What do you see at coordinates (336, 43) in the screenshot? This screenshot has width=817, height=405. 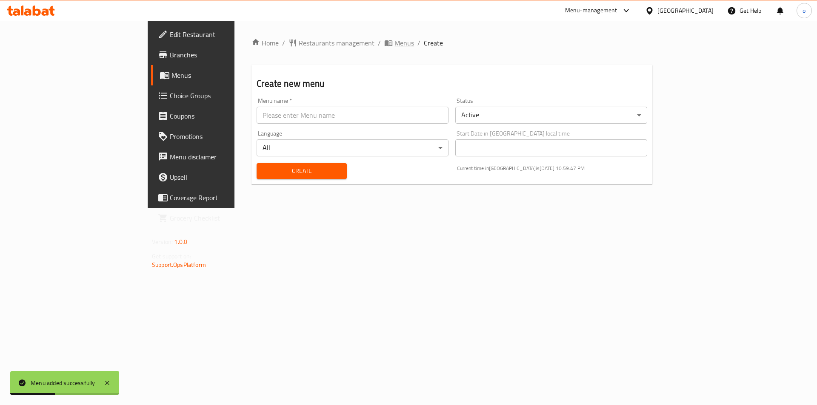 I see `span: Restaurants management` at bounding box center [336, 43].